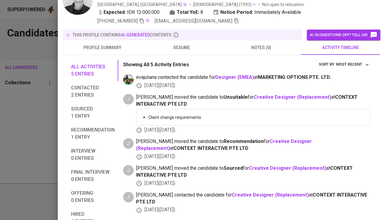 The height and width of the screenshot is (220, 385). Describe the element at coordinates (352, 64) in the screenshot. I see `span: Most Recent` at that location.